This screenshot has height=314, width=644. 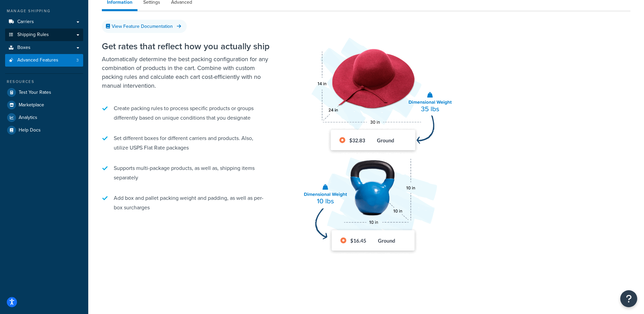 What do you see at coordinates (44, 130) in the screenshot?
I see `a: Help Docs` at bounding box center [44, 130].